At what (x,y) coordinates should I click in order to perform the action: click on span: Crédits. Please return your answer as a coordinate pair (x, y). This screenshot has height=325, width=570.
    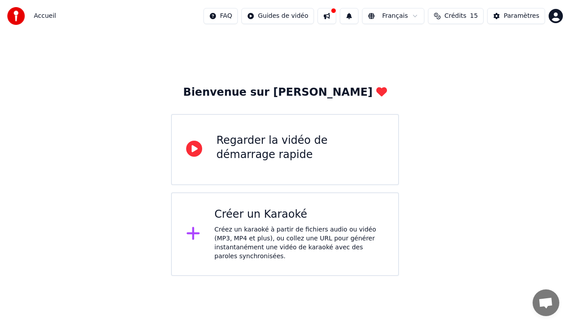
    Looking at the image, I should click on (455, 16).